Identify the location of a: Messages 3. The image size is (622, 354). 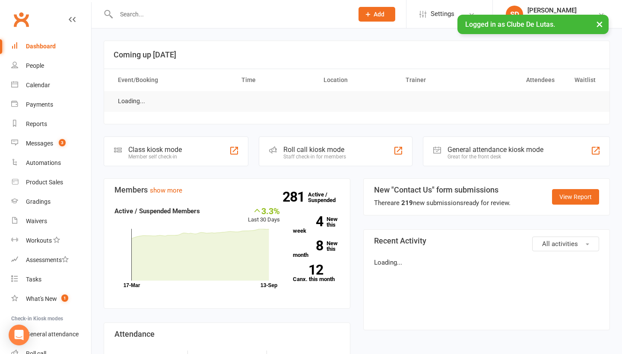
(51, 143).